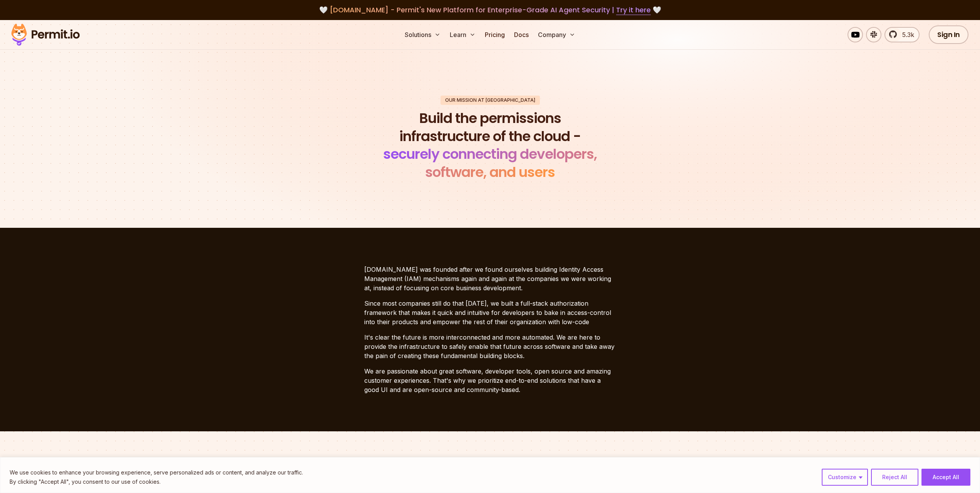 This screenshot has width=980, height=493. Describe the element at coordinates (521, 35) in the screenshot. I see `a: Docs` at that location.